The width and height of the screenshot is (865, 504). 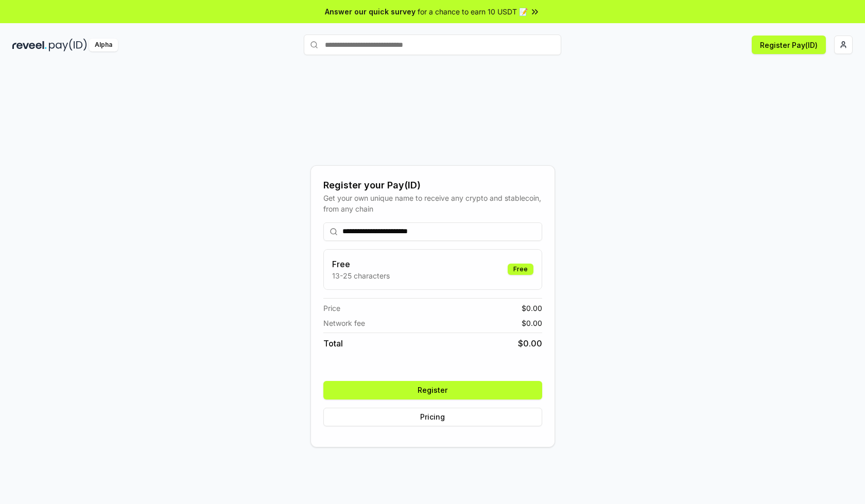 I want to click on div: Alpha, so click(x=103, y=45).